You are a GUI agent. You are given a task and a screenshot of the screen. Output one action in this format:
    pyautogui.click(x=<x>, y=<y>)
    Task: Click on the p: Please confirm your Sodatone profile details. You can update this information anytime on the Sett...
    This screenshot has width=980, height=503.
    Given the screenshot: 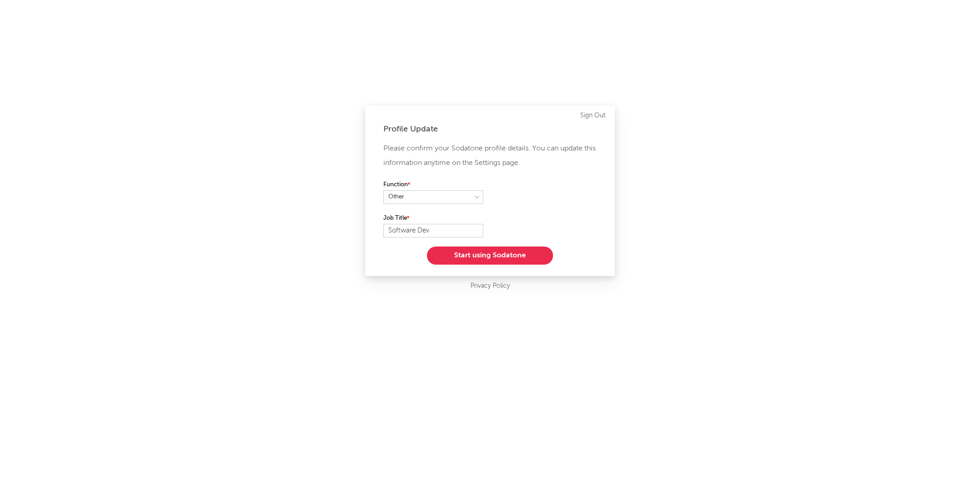 What is the action you would take?
    pyautogui.click(x=490, y=156)
    